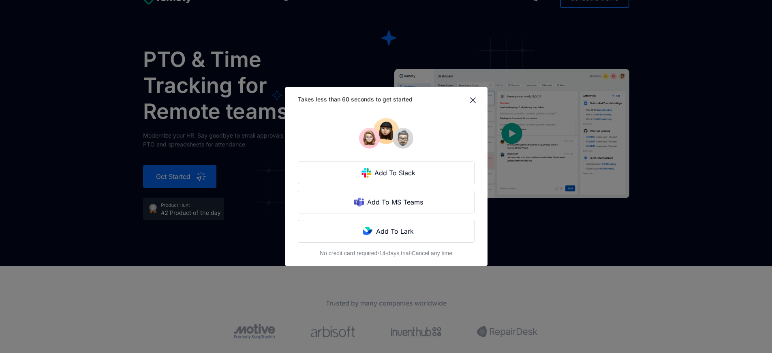 The height and width of the screenshot is (353, 772). Describe the element at coordinates (396, 173) in the screenshot. I see `div: Add To Slack` at that location.